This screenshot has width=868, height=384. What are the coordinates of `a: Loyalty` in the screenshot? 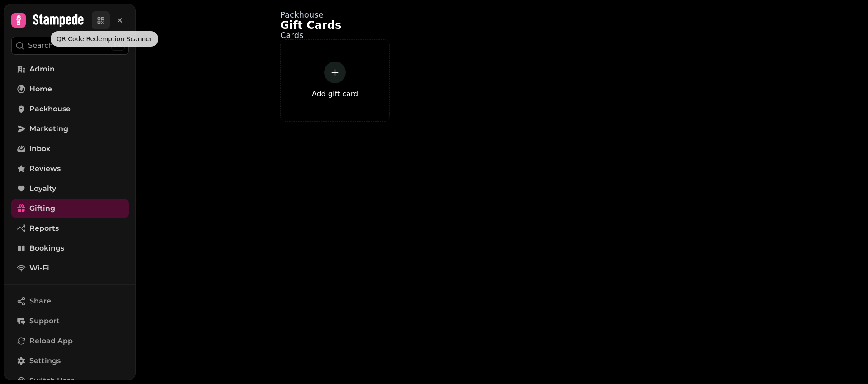 It's located at (70, 189).